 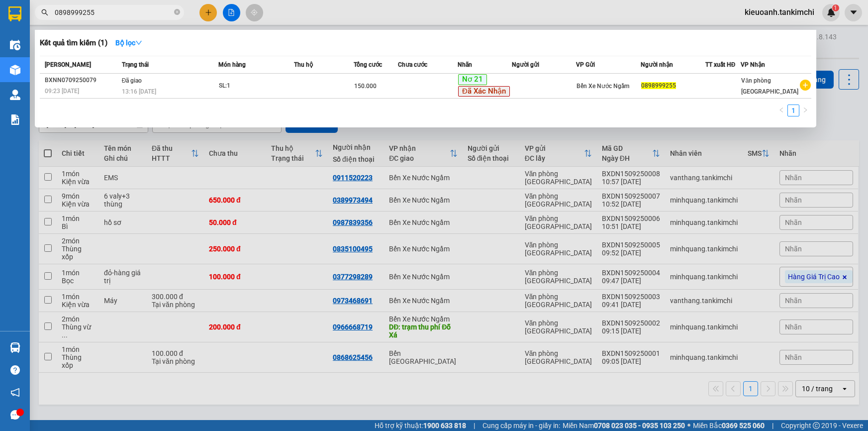 I want to click on img: logo-vxr, so click(x=15, y=14).